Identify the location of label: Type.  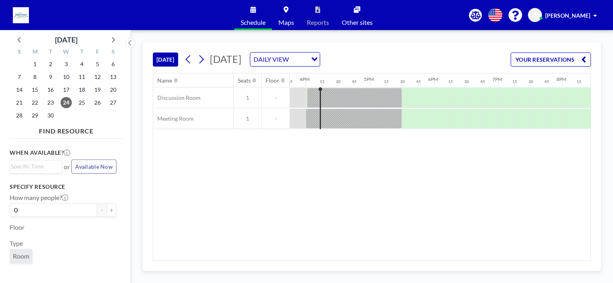
(16, 244).